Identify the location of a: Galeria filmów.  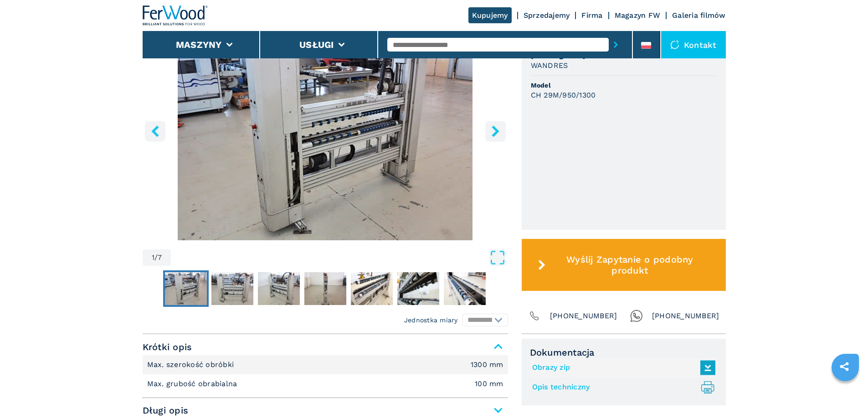
(699, 15).